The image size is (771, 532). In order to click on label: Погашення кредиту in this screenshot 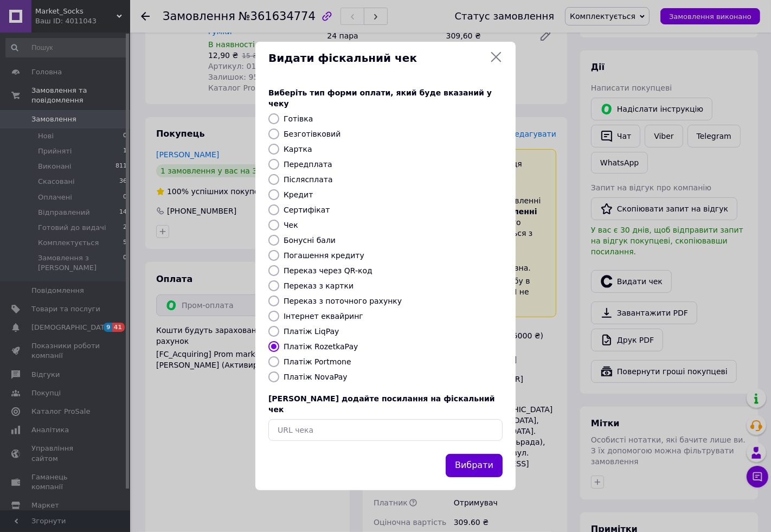, I will do `click(324, 255)`.